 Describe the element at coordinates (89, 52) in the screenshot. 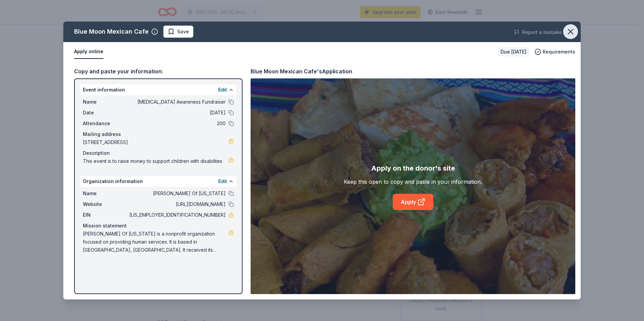

I see `button: Apply online` at that location.